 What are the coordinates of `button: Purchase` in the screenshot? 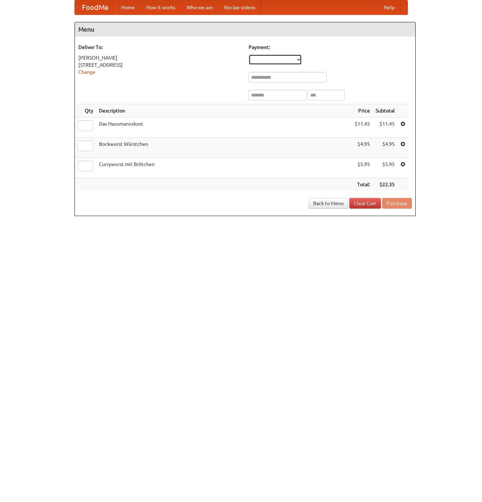 It's located at (397, 203).